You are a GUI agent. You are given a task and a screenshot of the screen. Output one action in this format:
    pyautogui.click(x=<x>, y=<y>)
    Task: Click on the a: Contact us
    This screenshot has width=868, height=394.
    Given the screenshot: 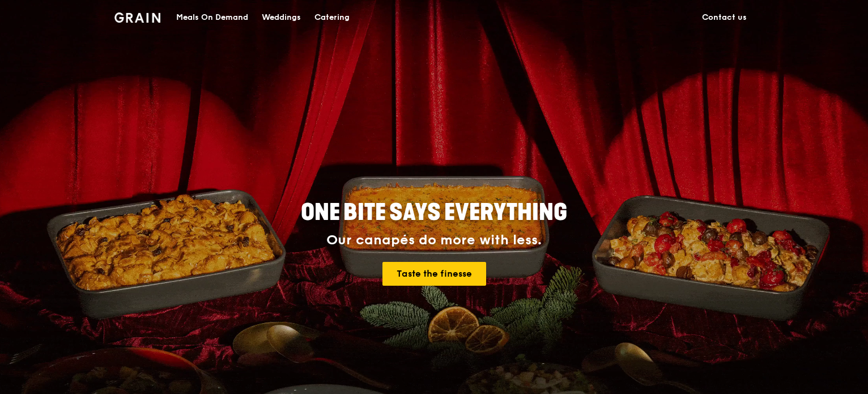 What is the action you would take?
    pyautogui.click(x=724, y=17)
    